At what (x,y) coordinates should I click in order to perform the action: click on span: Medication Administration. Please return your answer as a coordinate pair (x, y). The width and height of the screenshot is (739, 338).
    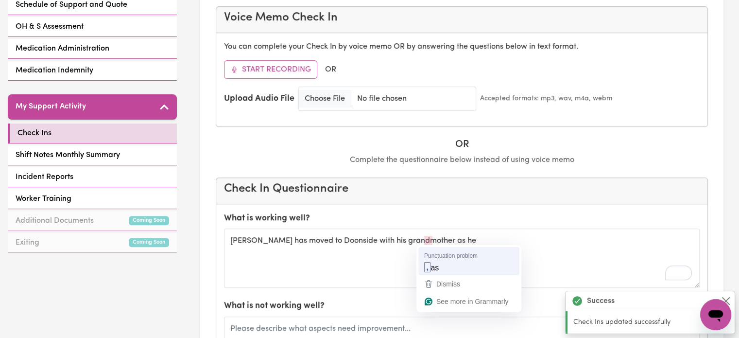
    Looking at the image, I should click on (62, 49).